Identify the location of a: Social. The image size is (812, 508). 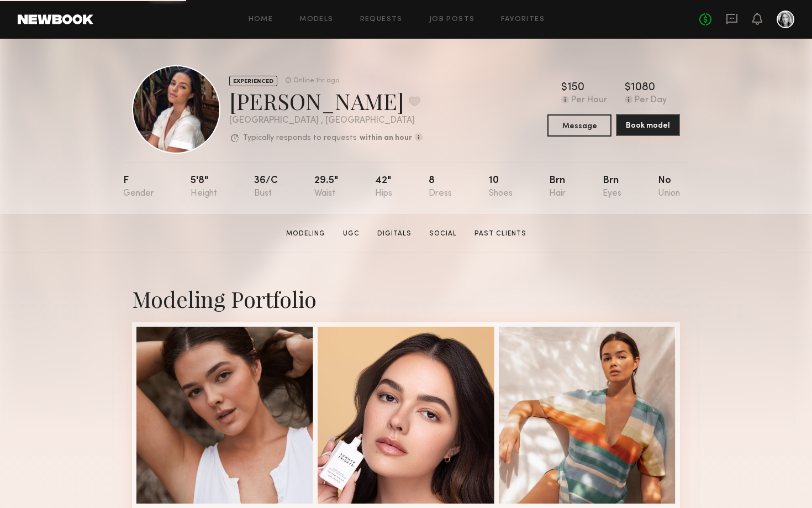
(443, 234).